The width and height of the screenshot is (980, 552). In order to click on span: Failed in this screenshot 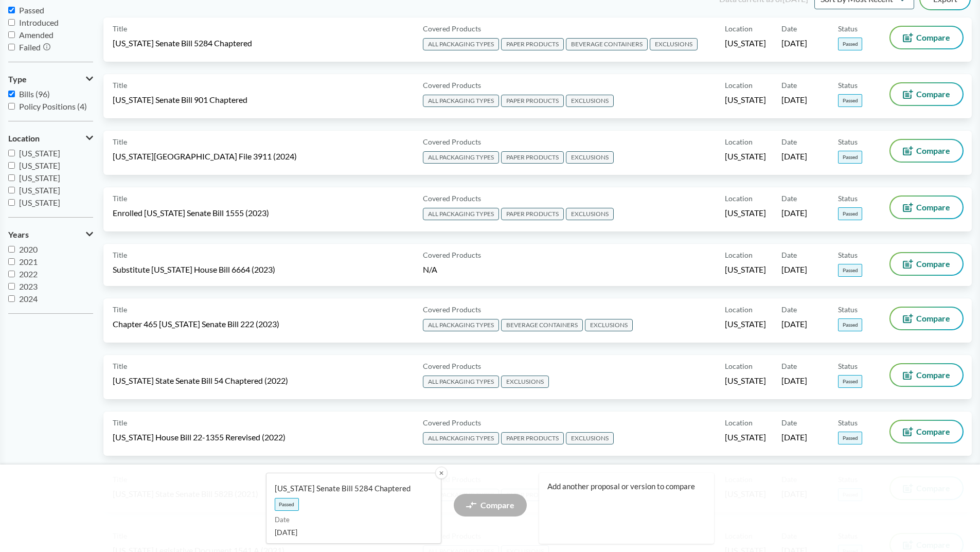, I will do `click(30, 47)`.